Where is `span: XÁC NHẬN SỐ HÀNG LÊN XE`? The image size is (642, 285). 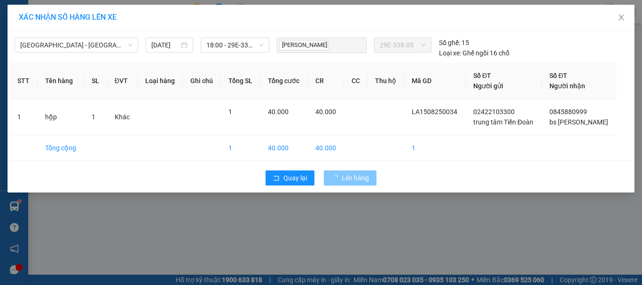
span: XÁC NHẬN SỐ HÀNG LÊN XE is located at coordinates (68, 17).